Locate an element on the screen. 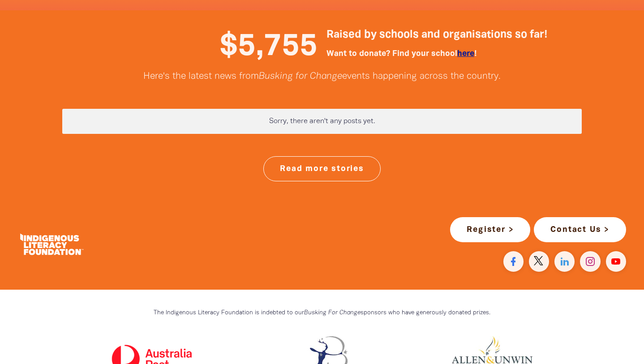  em: Busking For Change is located at coordinates (332, 312).